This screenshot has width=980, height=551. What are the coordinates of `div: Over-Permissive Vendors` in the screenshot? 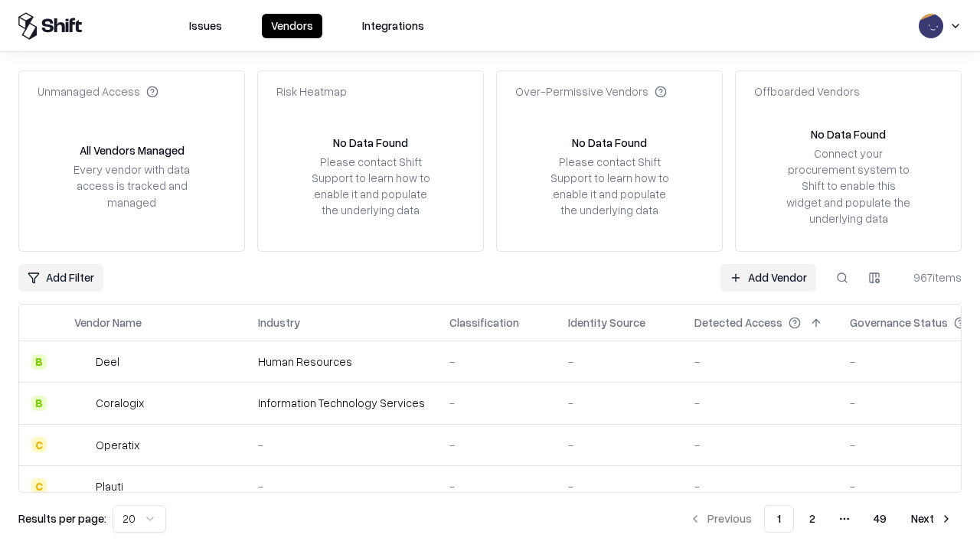 It's located at (591, 91).